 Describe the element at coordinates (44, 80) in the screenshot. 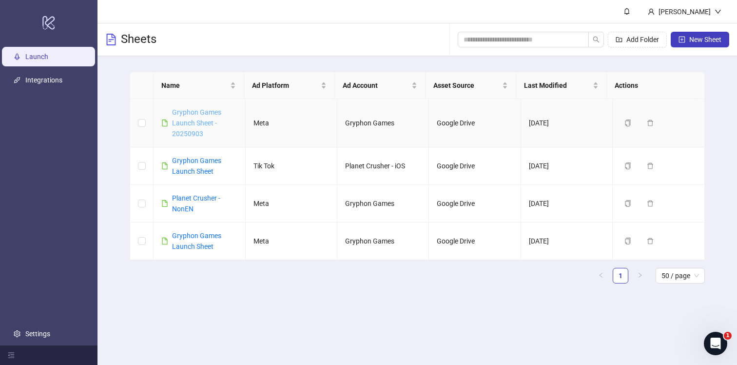

I see `a: Integrations` at that location.